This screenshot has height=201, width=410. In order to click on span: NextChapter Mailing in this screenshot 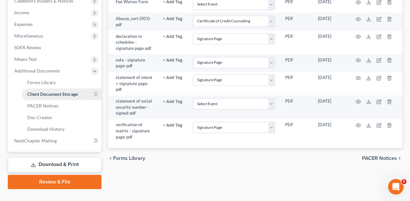, I will do `click(35, 141)`.